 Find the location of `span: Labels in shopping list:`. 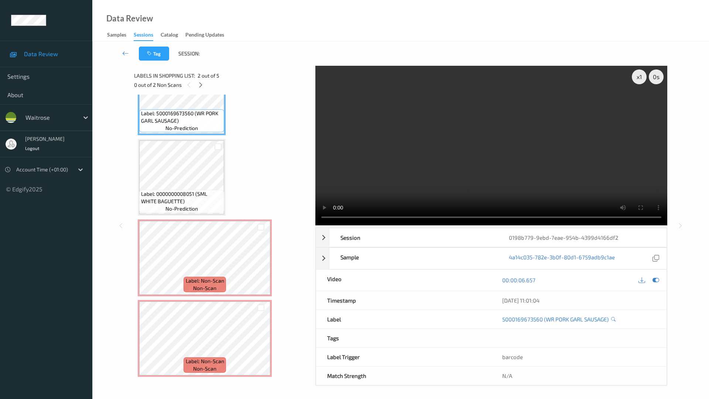

span: Labels in shopping list: is located at coordinates (164, 76).